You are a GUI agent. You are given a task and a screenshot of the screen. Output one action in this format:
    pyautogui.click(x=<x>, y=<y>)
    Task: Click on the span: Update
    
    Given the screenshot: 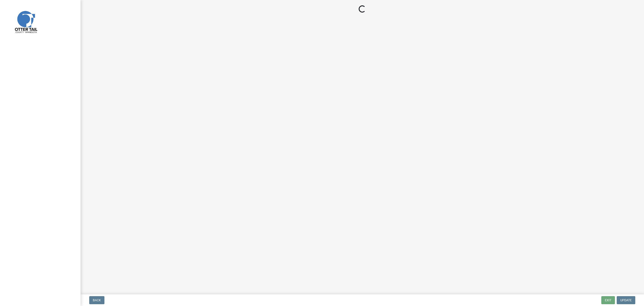 What is the action you would take?
    pyautogui.click(x=626, y=300)
    